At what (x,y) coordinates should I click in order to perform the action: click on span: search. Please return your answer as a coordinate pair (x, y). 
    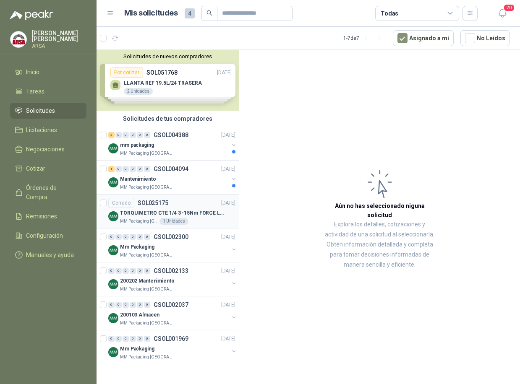
    Looking at the image, I should click on (209, 13).